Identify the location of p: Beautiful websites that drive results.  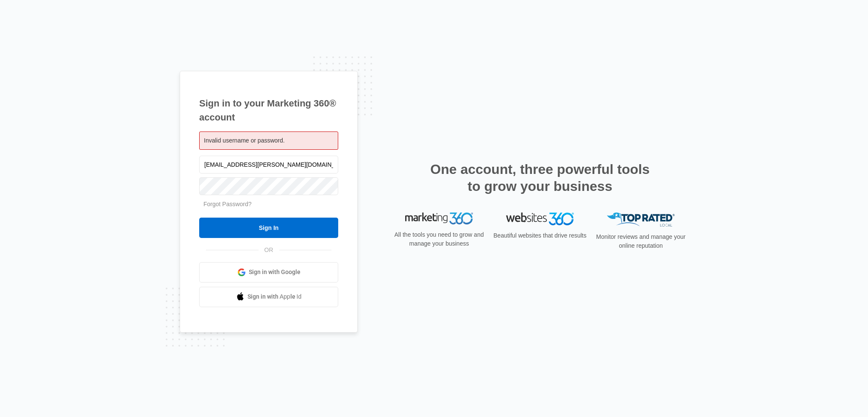
(540, 235).